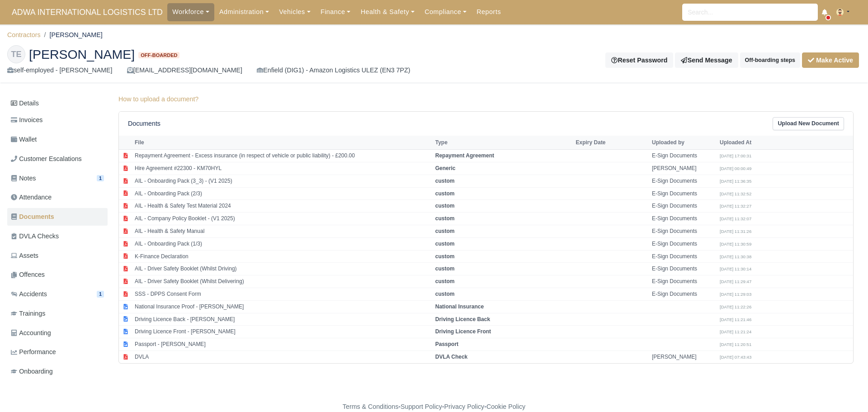 This screenshot has height=412, width=868. I want to click on a: Accounting, so click(57, 333).